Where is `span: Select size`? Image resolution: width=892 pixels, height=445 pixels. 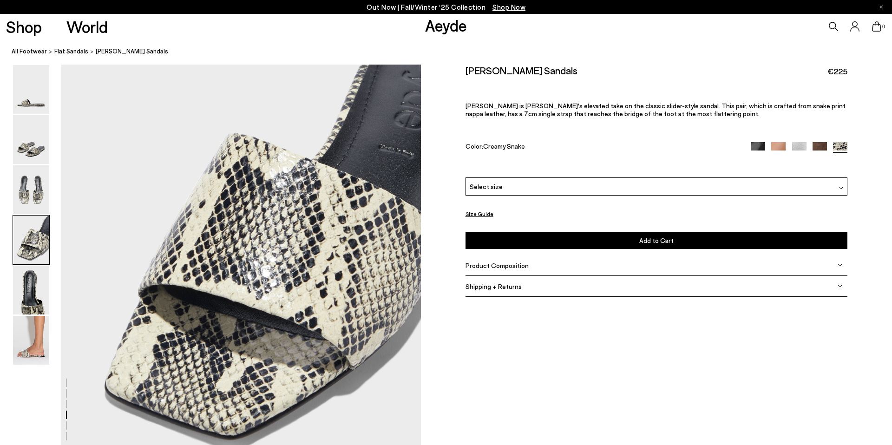
span: Select size is located at coordinates (486, 186).